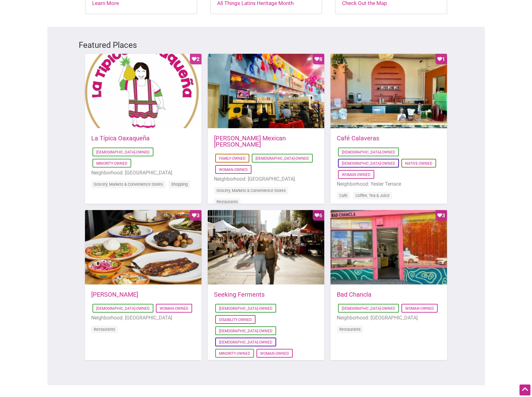 The width and height of the screenshot is (532, 397). I want to click on a: Family-Owned, so click(232, 158).